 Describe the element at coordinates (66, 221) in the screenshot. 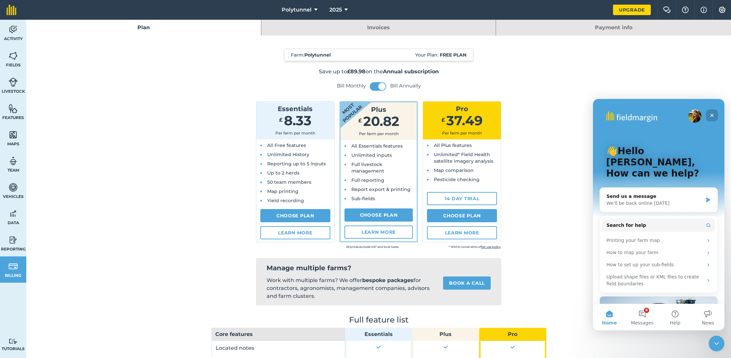

I see `img: Introducing Pesticide Check` at that location.